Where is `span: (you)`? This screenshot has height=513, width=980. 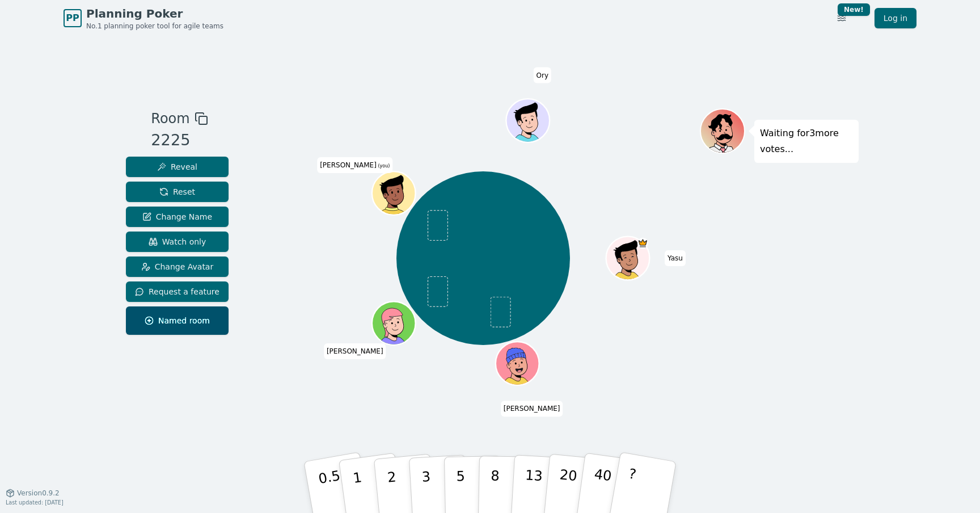
span: (you) is located at coordinates (383, 165).